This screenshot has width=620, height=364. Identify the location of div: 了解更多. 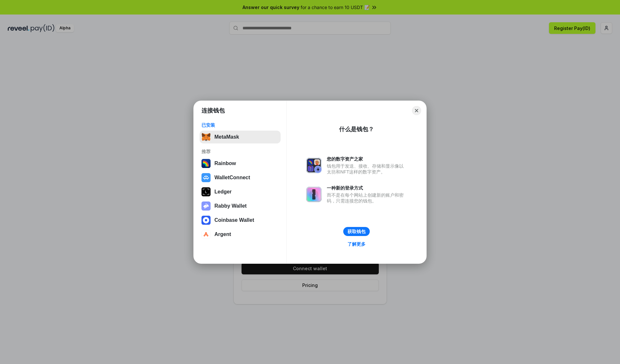
(356, 244).